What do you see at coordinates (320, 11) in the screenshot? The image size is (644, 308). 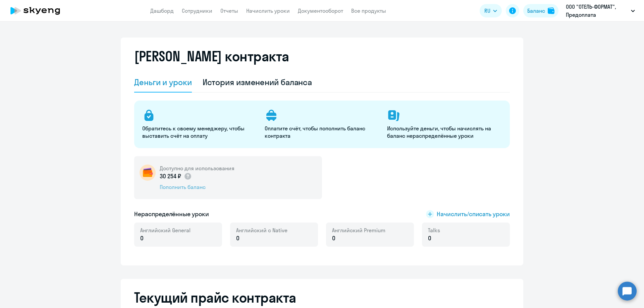 I see `a: Документооборот` at bounding box center [320, 11].